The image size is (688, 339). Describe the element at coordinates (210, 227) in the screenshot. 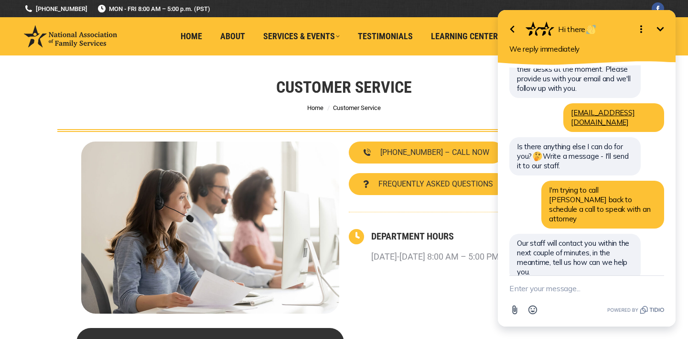

I see `img: Contact National Association of Family Services` at that location.